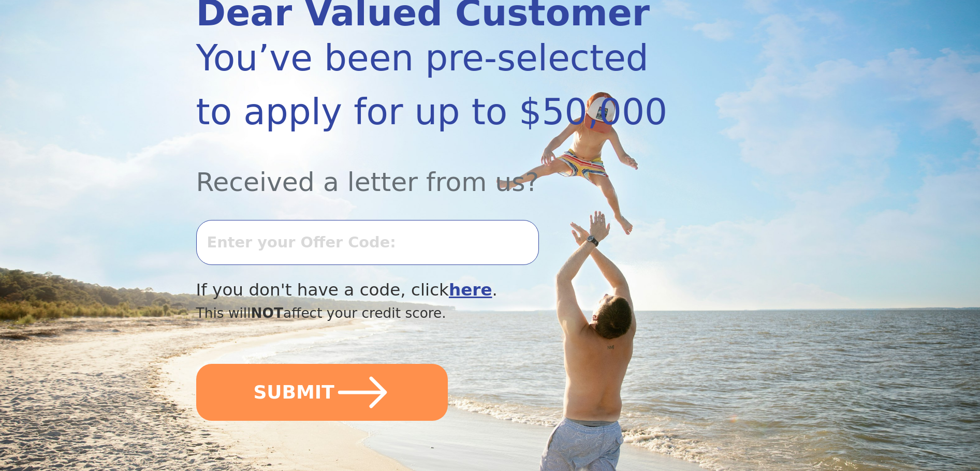 The image size is (980, 471). Describe the element at coordinates (471, 290) in the screenshot. I see `b: here` at that location.